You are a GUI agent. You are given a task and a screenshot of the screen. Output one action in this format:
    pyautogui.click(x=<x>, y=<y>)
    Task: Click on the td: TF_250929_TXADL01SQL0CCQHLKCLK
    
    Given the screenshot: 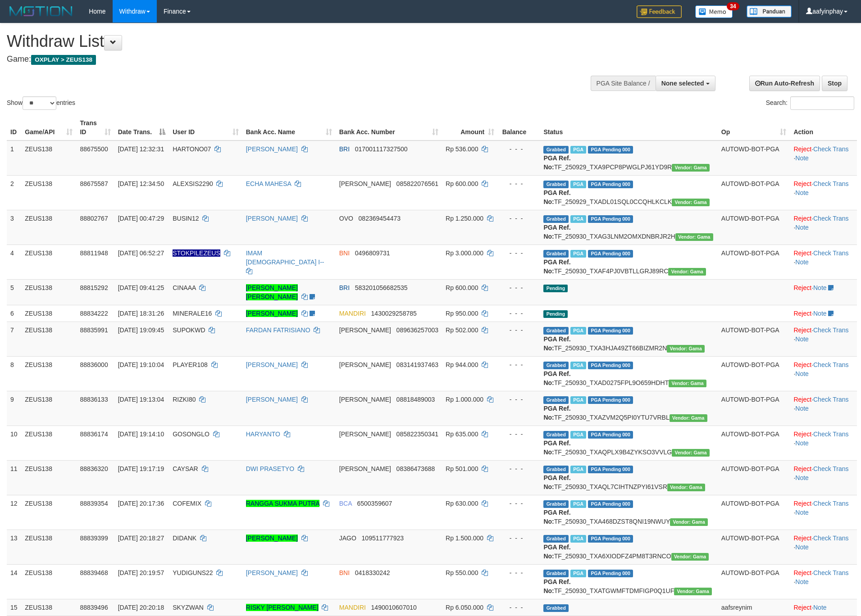 What is the action you would take?
    pyautogui.click(x=629, y=192)
    